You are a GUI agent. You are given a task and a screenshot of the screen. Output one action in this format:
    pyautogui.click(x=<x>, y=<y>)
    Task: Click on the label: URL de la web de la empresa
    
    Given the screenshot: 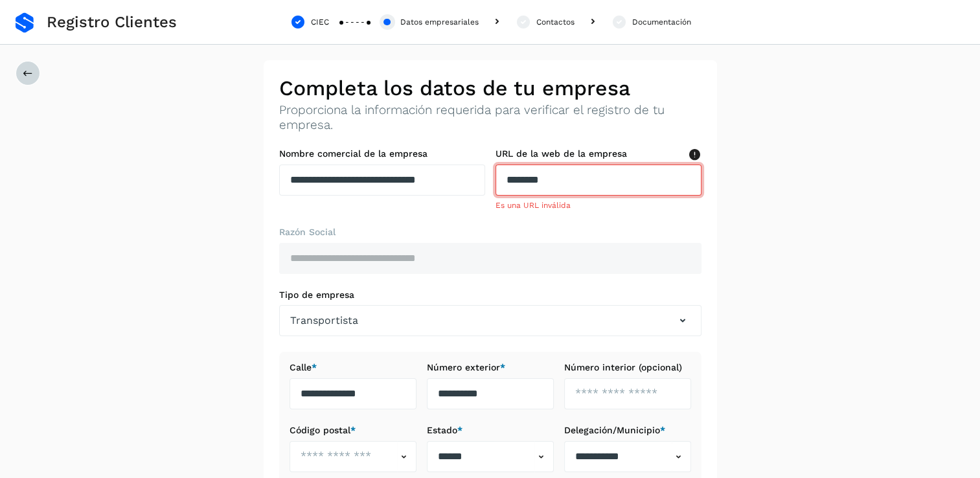 What is the action you would take?
    pyautogui.click(x=598, y=154)
    